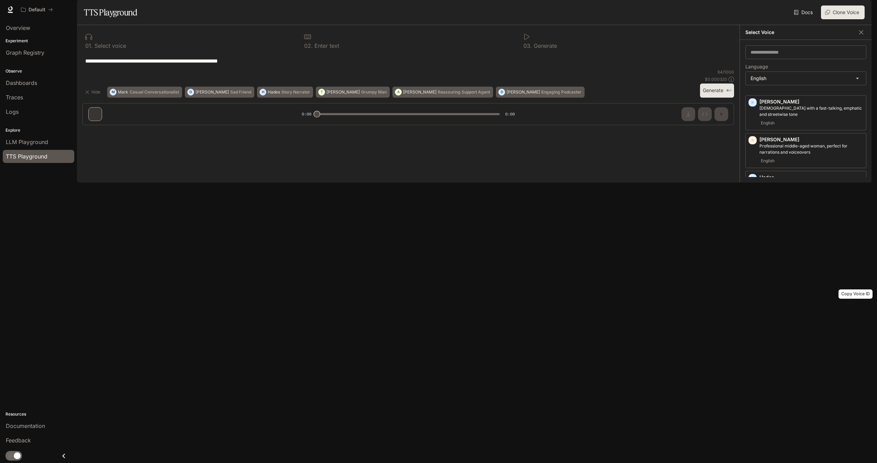 This screenshot has height=463, width=877. What do you see at coordinates (241, 92) in the screenshot?
I see `p: Sad Friend` at bounding box center [241, 92].